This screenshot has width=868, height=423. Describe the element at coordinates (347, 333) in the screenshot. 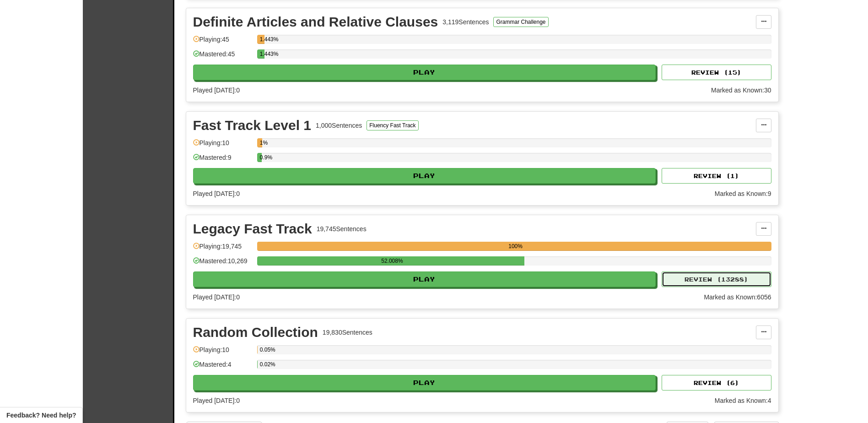

I see `div: 19,830 Sentences` at that location.